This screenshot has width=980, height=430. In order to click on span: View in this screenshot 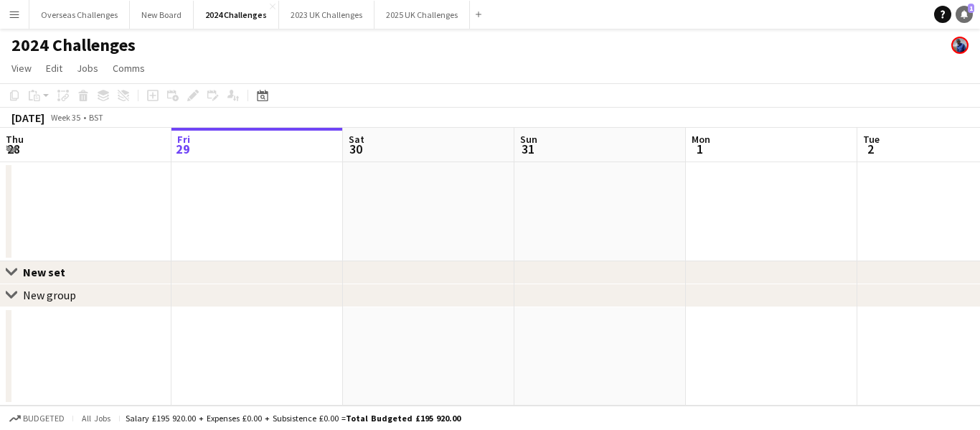, I will do `click(22, 69)`.